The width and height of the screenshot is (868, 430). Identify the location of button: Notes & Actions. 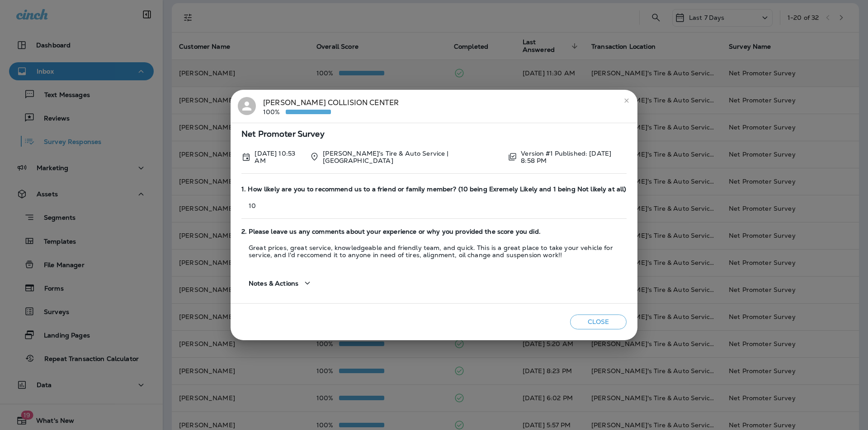
(280, 283).